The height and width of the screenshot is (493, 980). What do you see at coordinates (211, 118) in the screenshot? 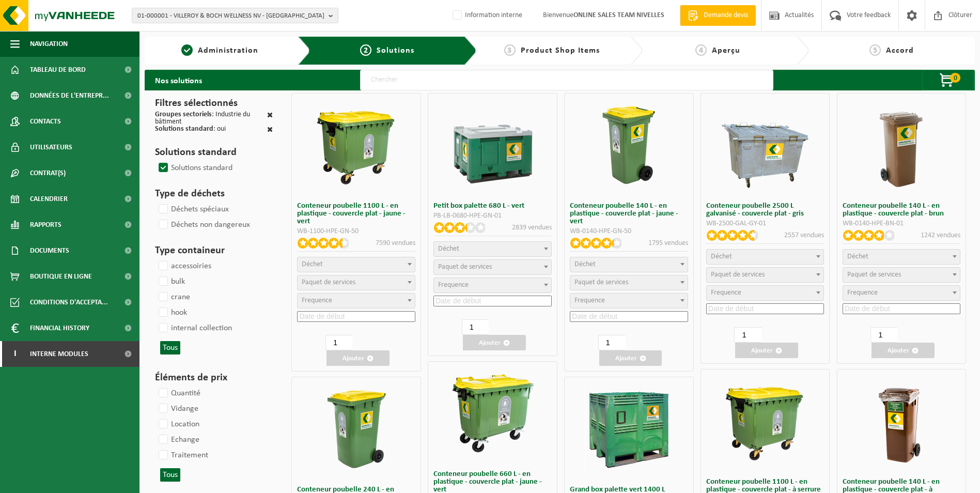
I see `div: : Industrie du bâtiment` at bounding box center [211, 118].